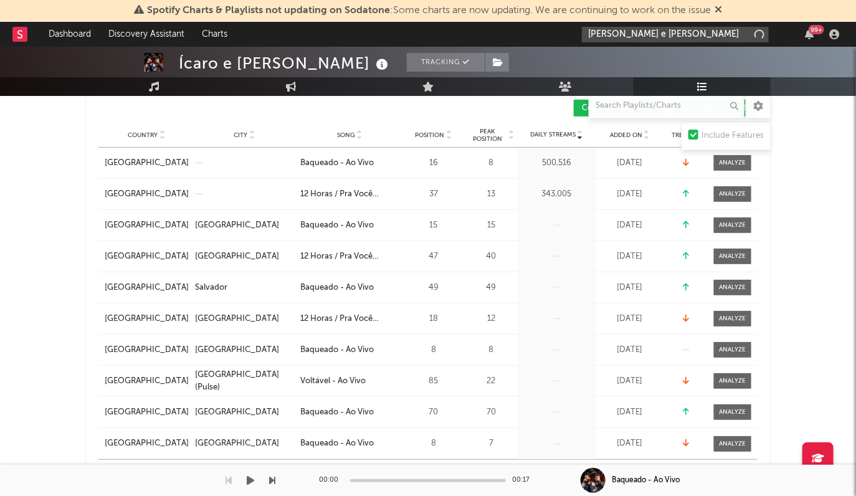  Describe the element at coordinates (614, 108) in the screenshot. I see `span: Country Charts ( 2 )` at that location.